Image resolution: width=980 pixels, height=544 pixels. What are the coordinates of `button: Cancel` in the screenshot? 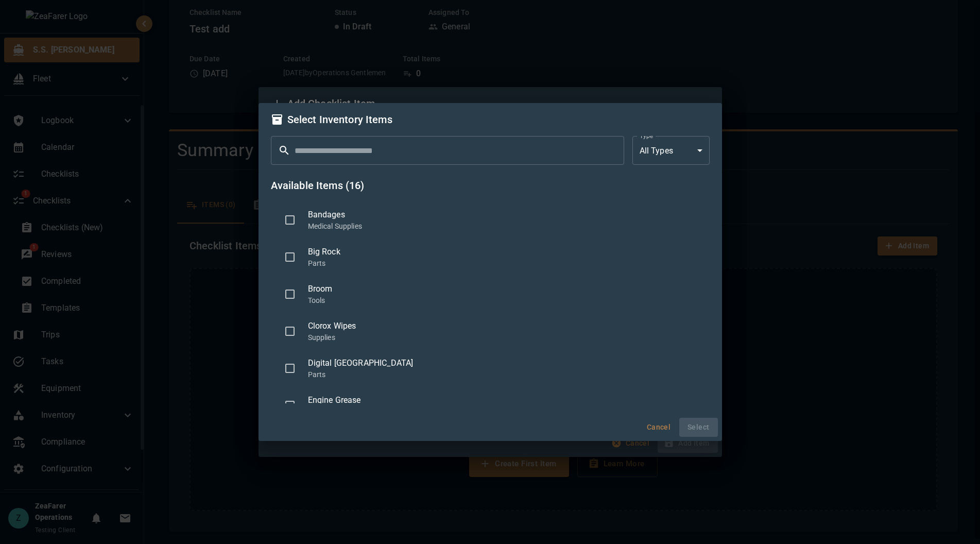 It's located at (659, 427).